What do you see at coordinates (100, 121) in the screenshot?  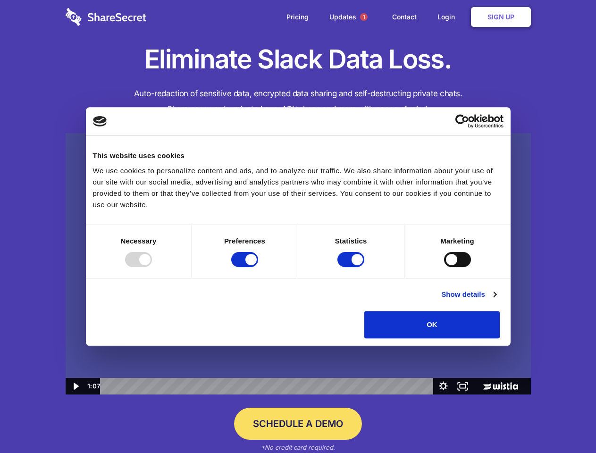 I see `img: logo` at bounding box center [100, 121].